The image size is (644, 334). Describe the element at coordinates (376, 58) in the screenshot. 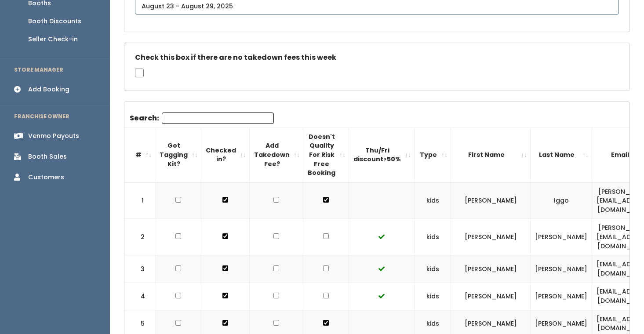

I see `h5: Check this box if there are no takedown fees this week` at that location.